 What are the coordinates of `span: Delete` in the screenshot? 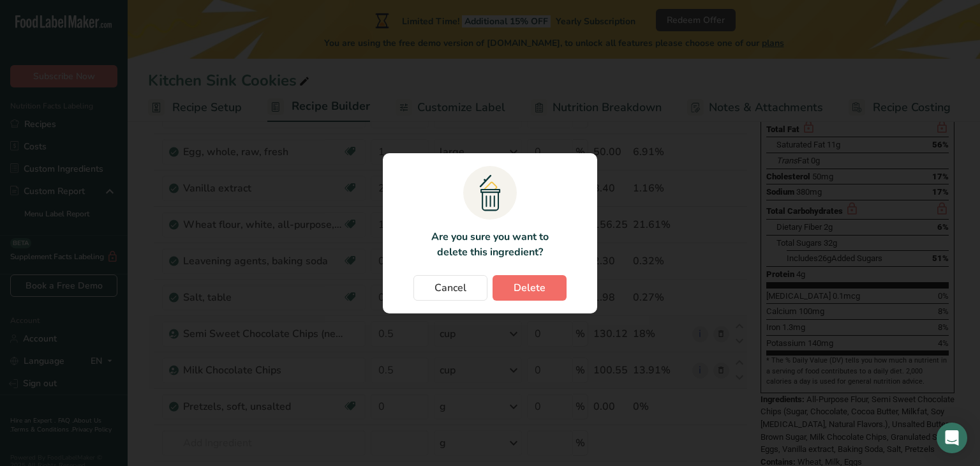 It's located at (530, 288).